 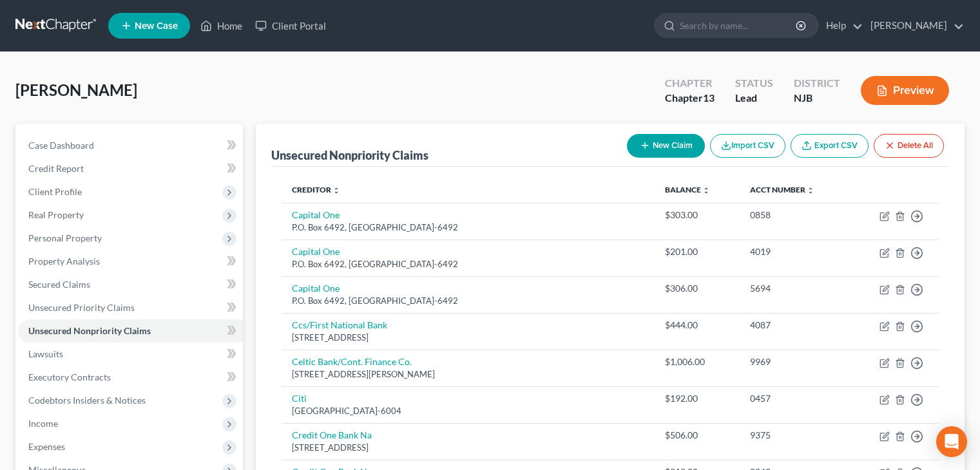 What do you see at coordinates (696, 399) in the screenshot?
I see `div: $192.00` at bounding box center [696, 399].